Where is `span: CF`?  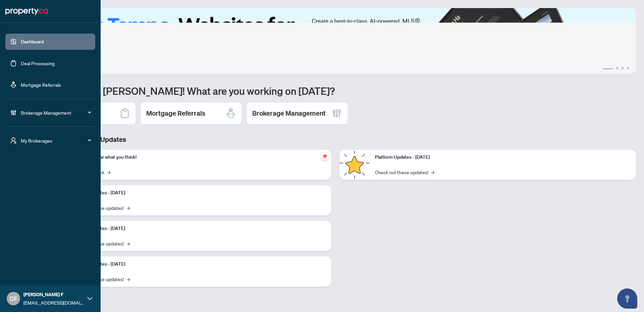
span: CF is located at coordinates (14, 298).